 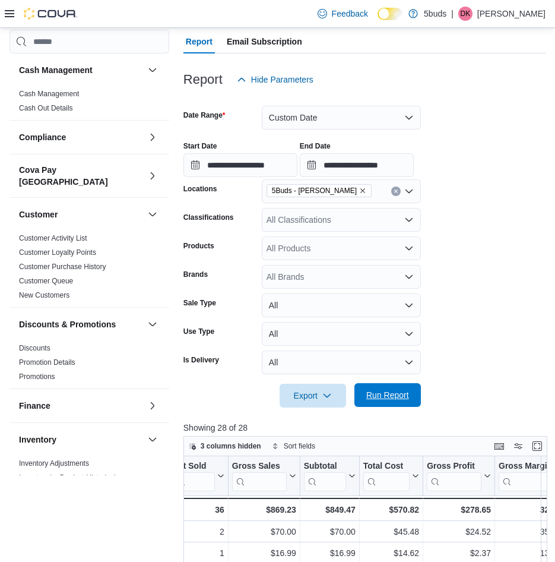 I want to click on h3: Finance, so click(x=34, y=406).